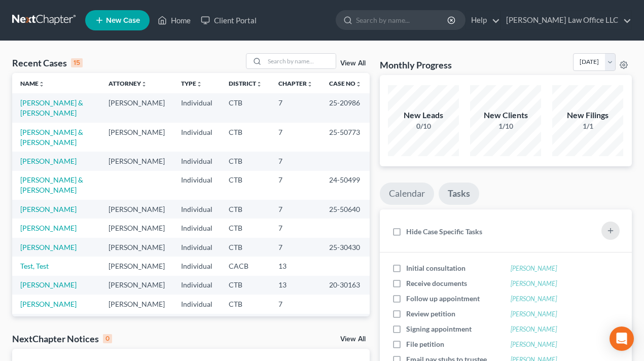 The height and width of the screenshot is (361, 644). I want to click on div: NextChapter Notices, so click(62, 338).